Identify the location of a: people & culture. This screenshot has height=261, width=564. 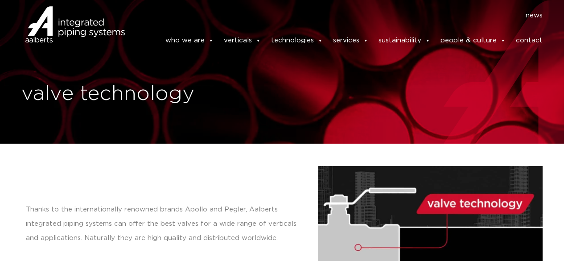
(473, 41).